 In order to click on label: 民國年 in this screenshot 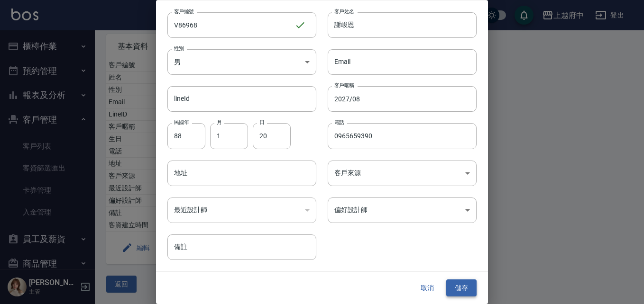, I will do `click(181, 122)`.